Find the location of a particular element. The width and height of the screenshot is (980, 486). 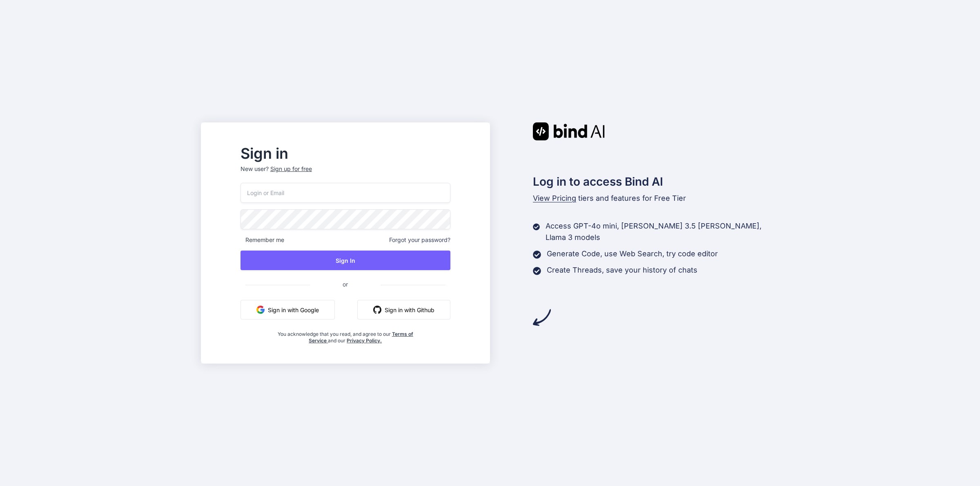

img: google is located at coordinates (260, 310).